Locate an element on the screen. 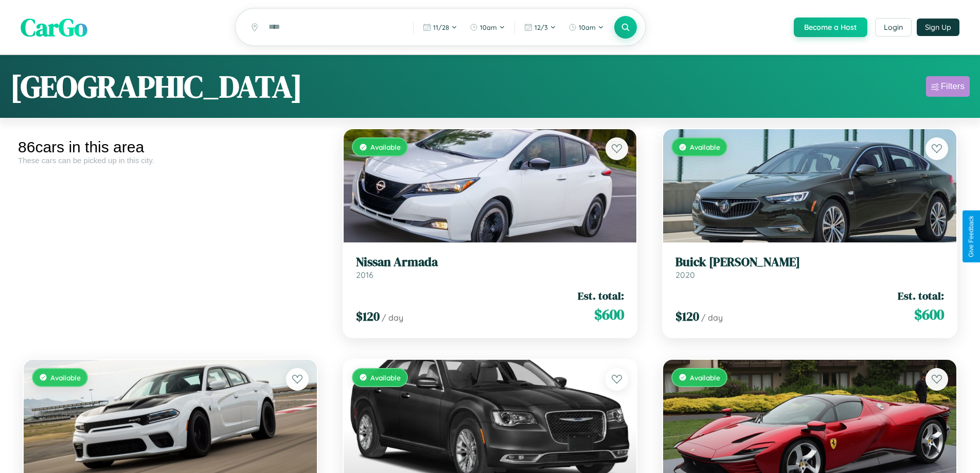 The height and width of the screenshot is (473, 980). span: CarGo is located at coordinates (54, 28).